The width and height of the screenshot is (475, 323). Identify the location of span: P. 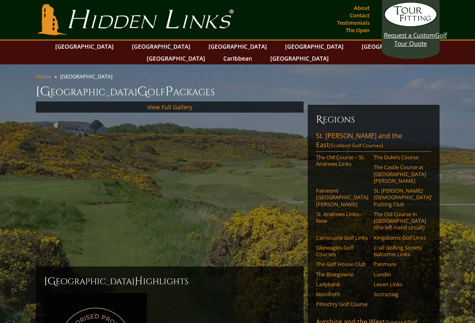
(169, 91).